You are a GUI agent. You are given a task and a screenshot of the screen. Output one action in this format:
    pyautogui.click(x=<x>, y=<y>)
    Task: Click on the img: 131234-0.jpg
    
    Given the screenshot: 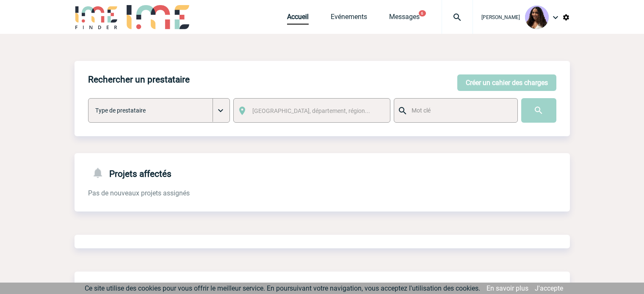 What is the action you would take?
    pyautogui.click(x=536, y=18)
    